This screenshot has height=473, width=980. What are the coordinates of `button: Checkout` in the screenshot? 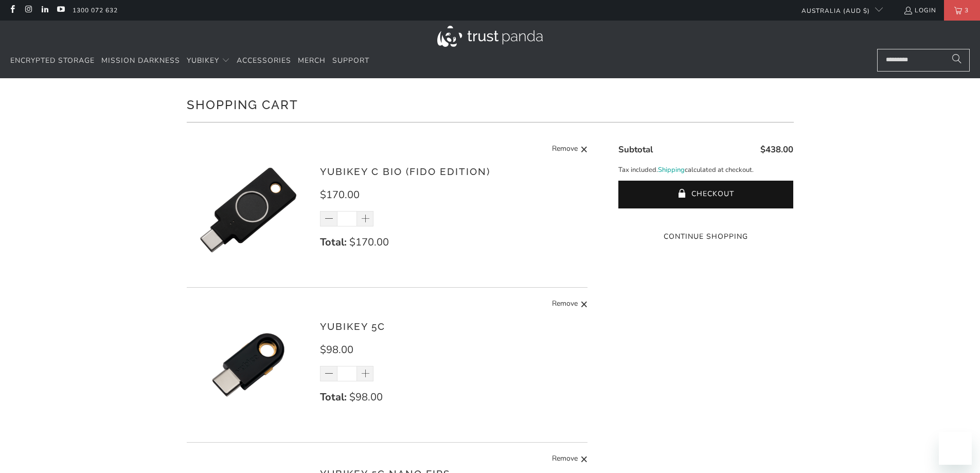 It's located at (705, 194).